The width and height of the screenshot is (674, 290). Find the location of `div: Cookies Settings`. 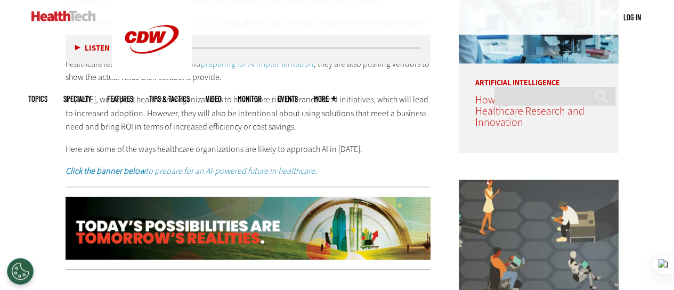

div: Cookies Settings is located at coordinates (20, 271).